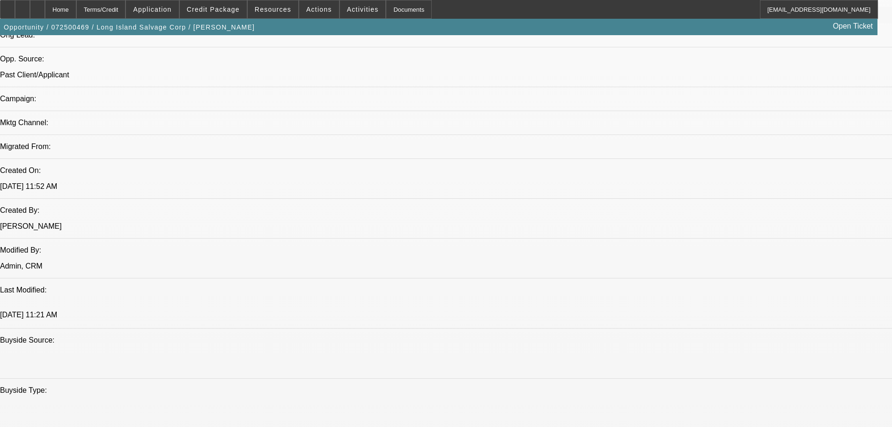  I want to click on button: Credit Package, so click(213, 9).